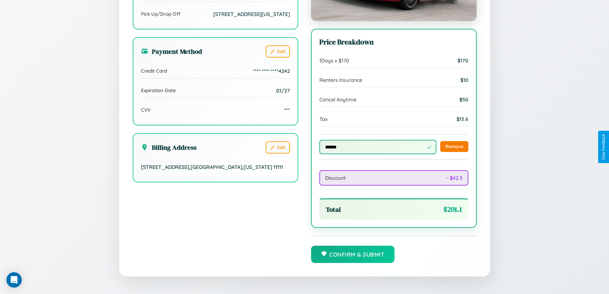  Describe the element at coordinates (394, 42) in the screenshot. I see `h3: Price Breakdown` at that location.